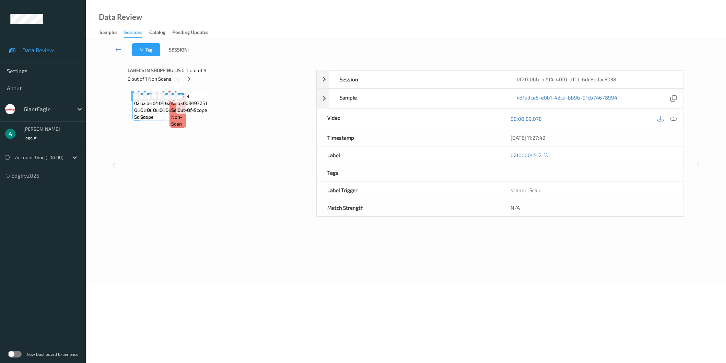 The width and height of the screenshot is (726, 363). I want to click on span: Label: 03003493251, so click(192, 100).